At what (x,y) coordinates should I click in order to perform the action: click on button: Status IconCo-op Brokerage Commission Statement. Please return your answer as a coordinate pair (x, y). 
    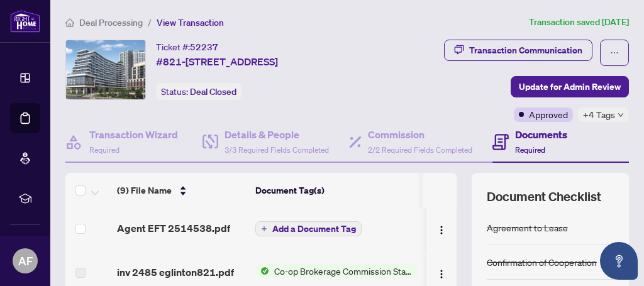
    Looking at the image, I should click on (336, 271).